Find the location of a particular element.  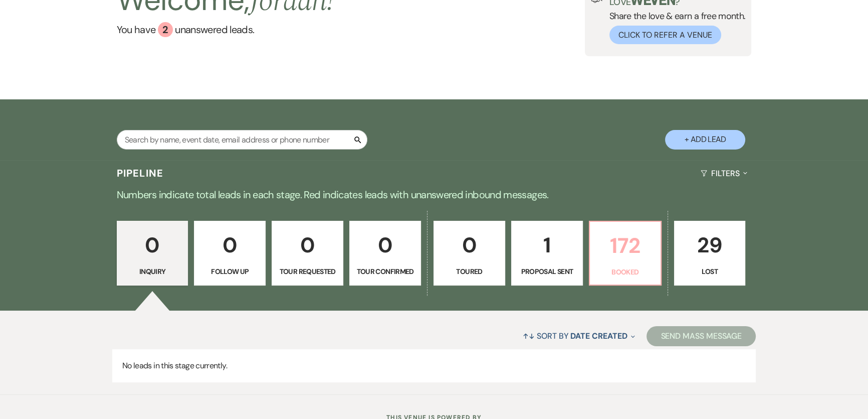

p: Toured is located at coordinates (469, 271).